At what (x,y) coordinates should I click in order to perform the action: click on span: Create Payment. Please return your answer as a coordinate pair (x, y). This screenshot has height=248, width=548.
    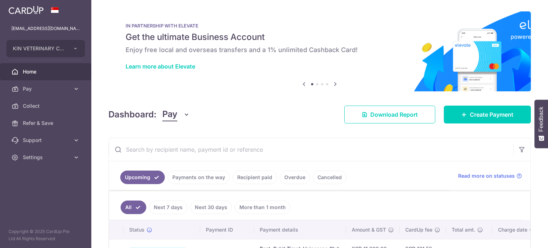
    Looking at the image, I should click on (491, 114).